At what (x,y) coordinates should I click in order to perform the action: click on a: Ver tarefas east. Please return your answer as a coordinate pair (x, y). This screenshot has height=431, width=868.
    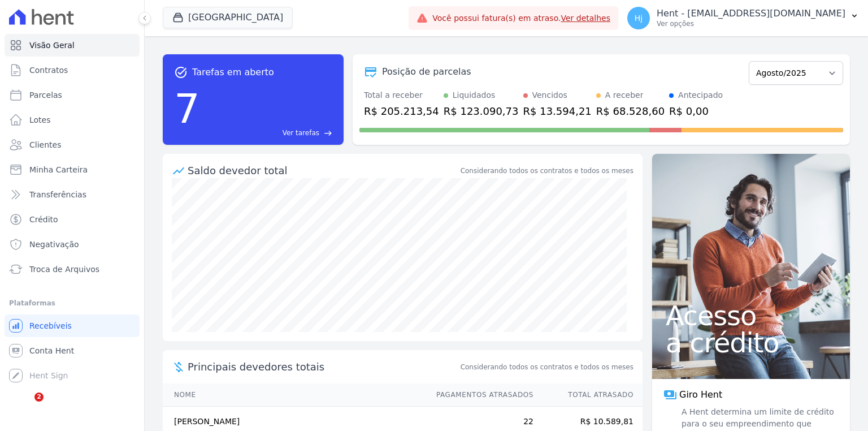
    Looking at the image, I should click on (268, 133).